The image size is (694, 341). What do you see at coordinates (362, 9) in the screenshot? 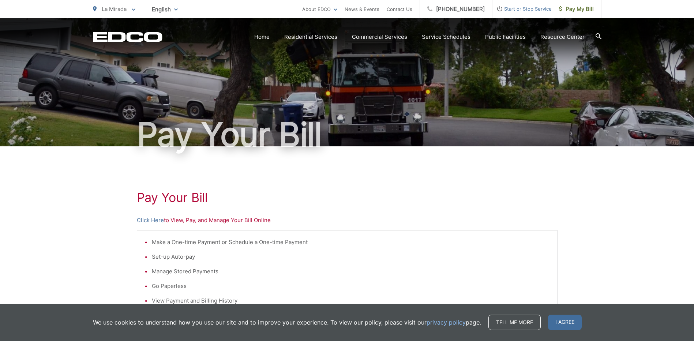
I see `a: News & Events` at bounding box center [362, 9].